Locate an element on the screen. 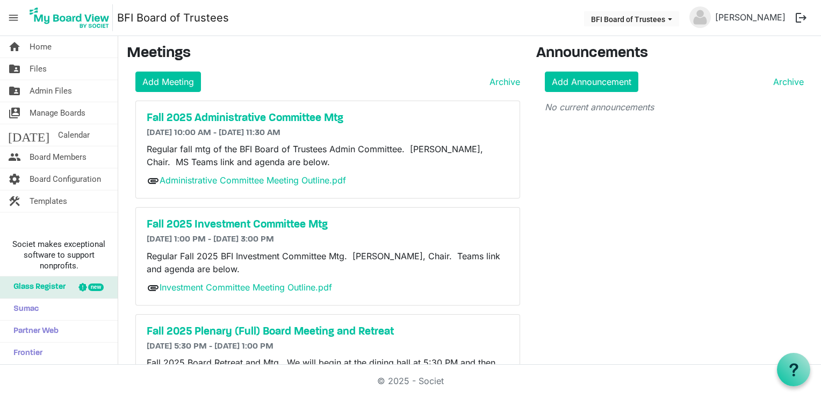 The image size is (821, 397). a: Fall 2025 Plenary (Full) Board Meeting and Retreat is located at coordinates (328, 332).